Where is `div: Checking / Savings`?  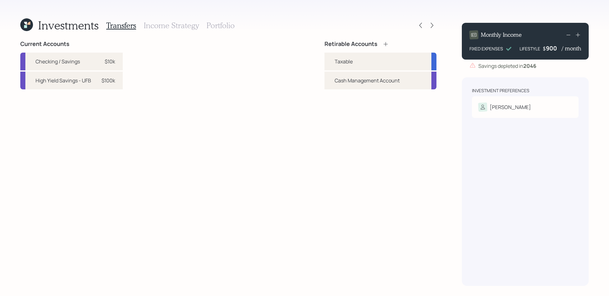 div: Checking / Savings is located at coordinates (58, 62).